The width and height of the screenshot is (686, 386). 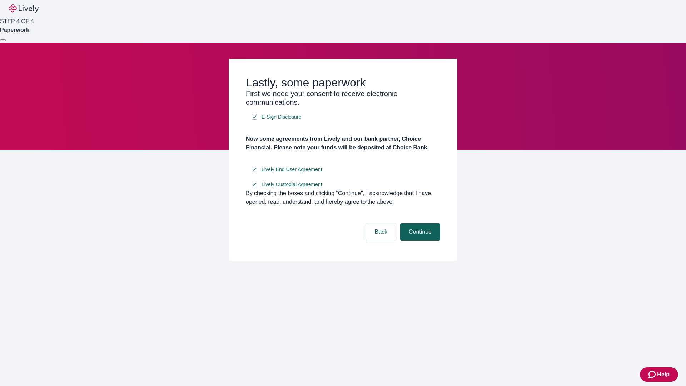 I want to click on span: Lively End User Agreement, so click(x=292, y=169).